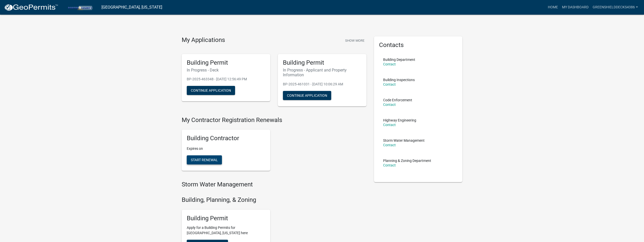  What do you see at coordinates (355, 40) in the screenshot?
I see `button: Show More` at bounding box center [355, 40].